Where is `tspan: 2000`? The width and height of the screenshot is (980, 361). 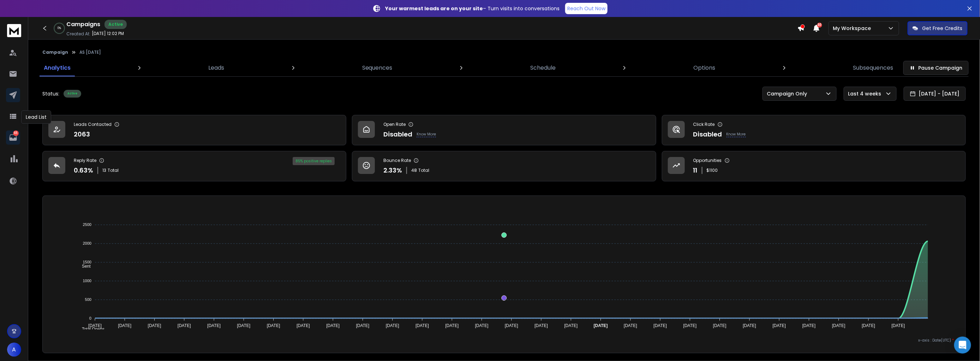 tspan: 2000 is located at coordinates (87, 243).